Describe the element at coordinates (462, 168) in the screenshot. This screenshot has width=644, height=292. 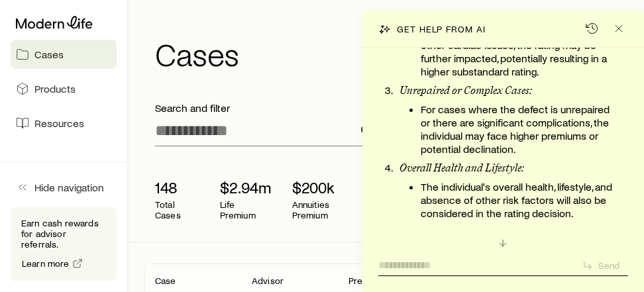
I see `strong: Overall Health and Lifestyle:` at that location.